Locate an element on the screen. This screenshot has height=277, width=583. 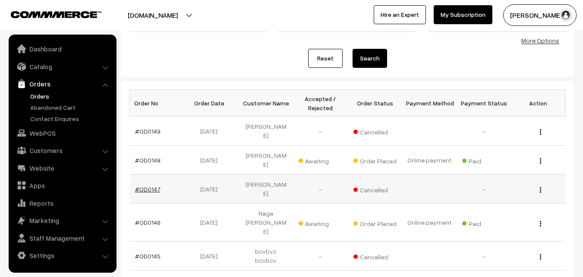
th: Order Status is located at coordinates (375, 103).